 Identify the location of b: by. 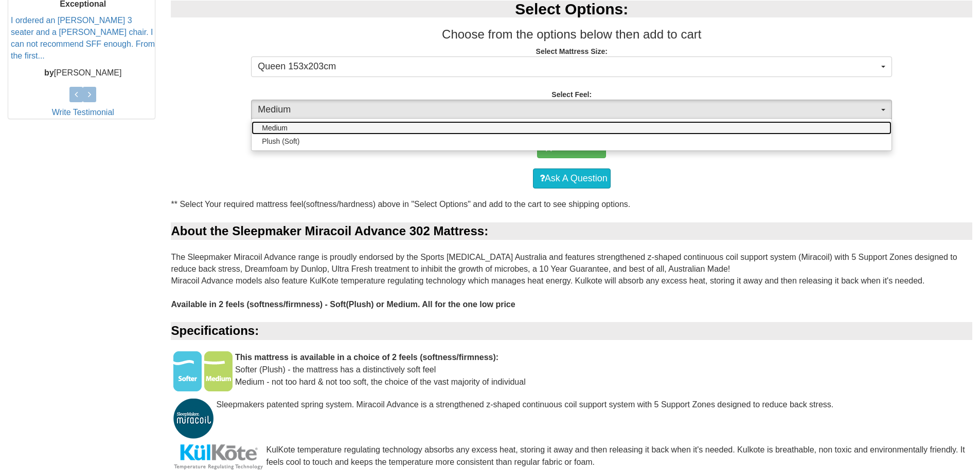
(49, 72).